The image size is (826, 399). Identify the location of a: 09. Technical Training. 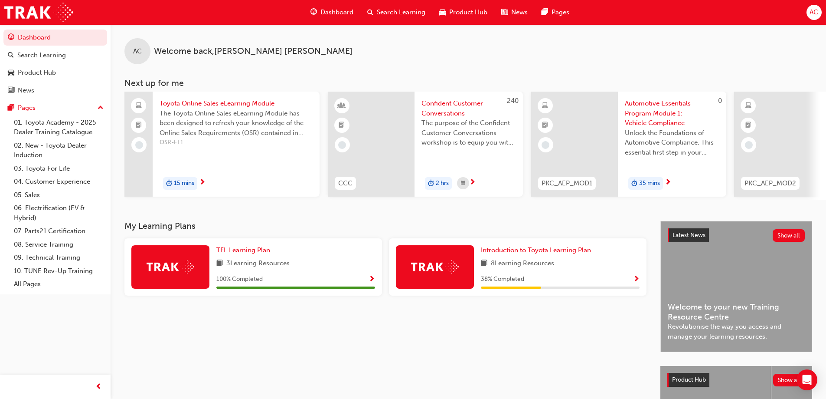
(59, 257).